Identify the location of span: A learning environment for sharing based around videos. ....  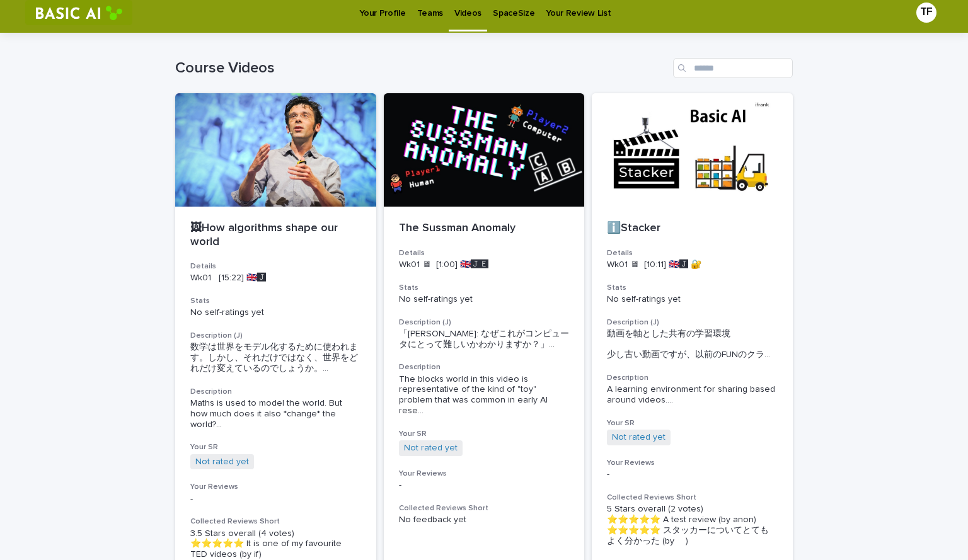
(692, 395).